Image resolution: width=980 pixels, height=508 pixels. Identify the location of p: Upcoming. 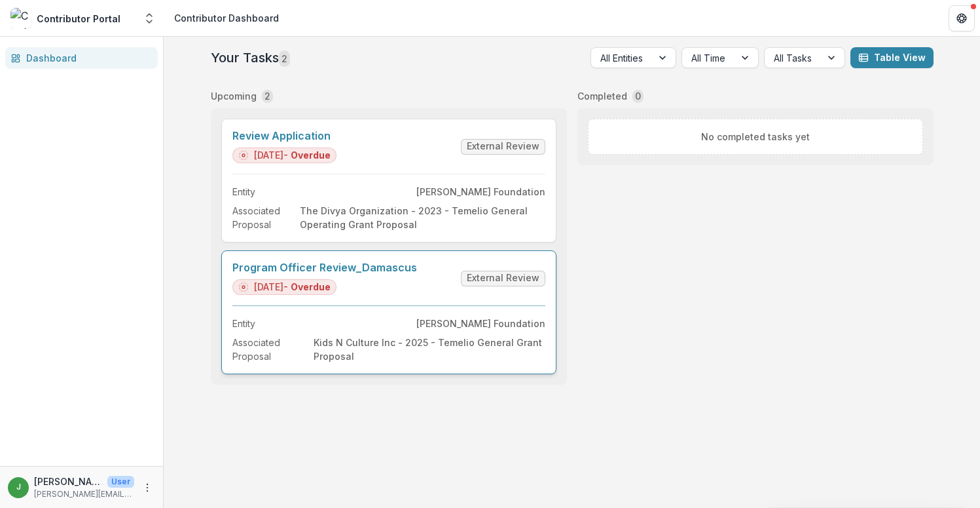
(234, 96).